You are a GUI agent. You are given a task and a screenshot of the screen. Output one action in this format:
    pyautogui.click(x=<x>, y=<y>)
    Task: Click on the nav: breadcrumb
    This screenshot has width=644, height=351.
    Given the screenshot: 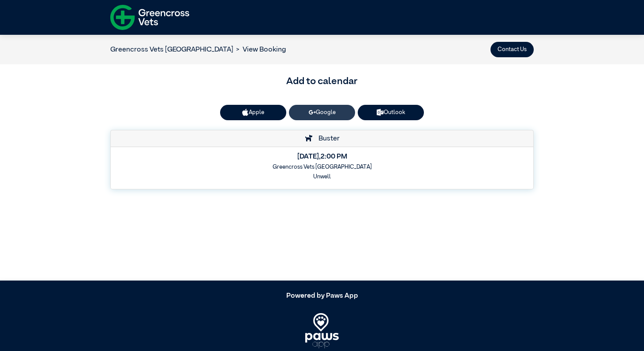 What is the action you would take?
    pyautogui.click(x=198, y=50)
    